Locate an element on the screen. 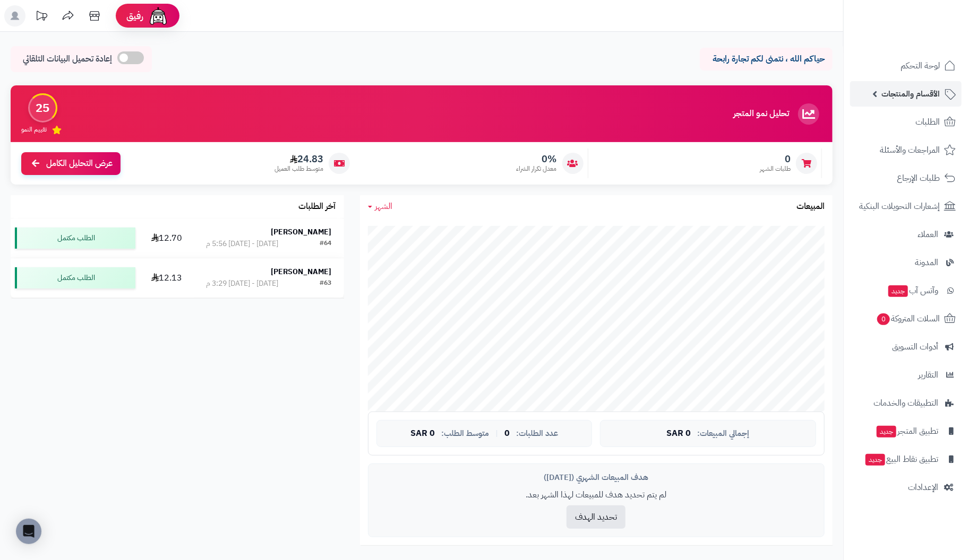 The height and width of the screenshot is (560, 968). a: عرض التحليل الكامل is located at coordinates (71, 164).